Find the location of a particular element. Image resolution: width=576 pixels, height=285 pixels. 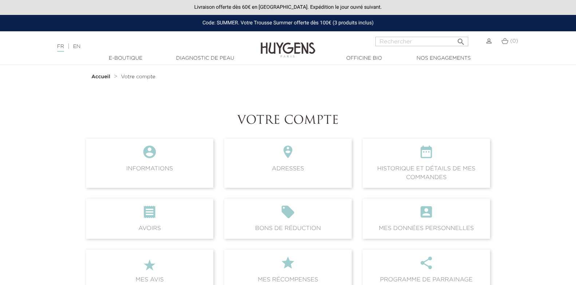

input: Rechercher is located at coordinates (422, 42).